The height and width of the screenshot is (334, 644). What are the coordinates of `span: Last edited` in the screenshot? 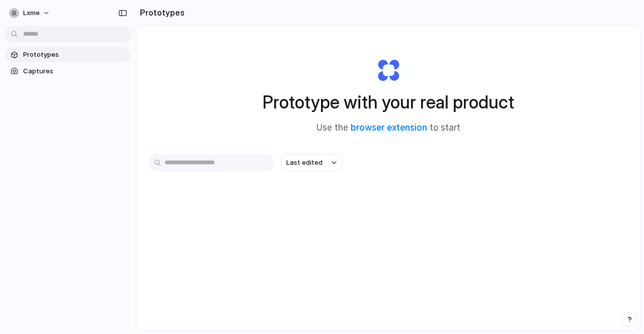 It's located at (304, 163).